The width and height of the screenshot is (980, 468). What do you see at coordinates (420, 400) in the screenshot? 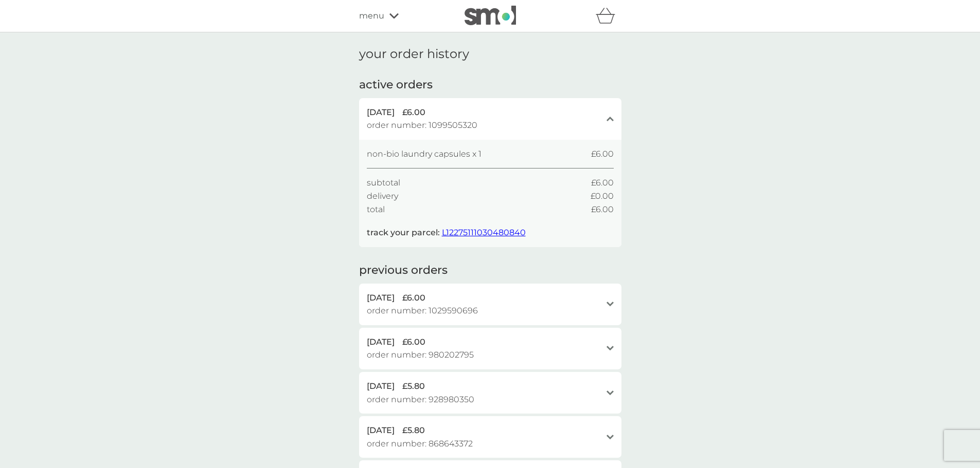
I see `span: order number: 928980350` at bounding box center [420, 400].